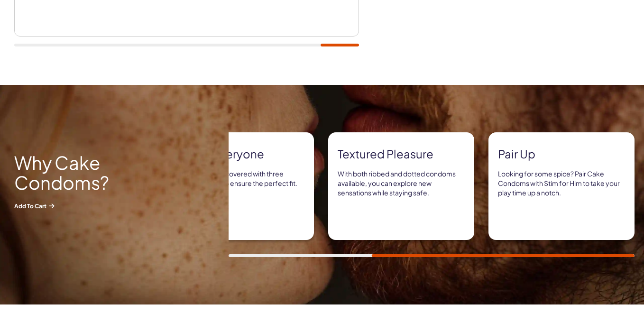 This screenshot has width=644, height=332. What do you see at coordinates (561, 154) in the screenshot?
I see `strong: Pair up` at bounding box center [561, 154].